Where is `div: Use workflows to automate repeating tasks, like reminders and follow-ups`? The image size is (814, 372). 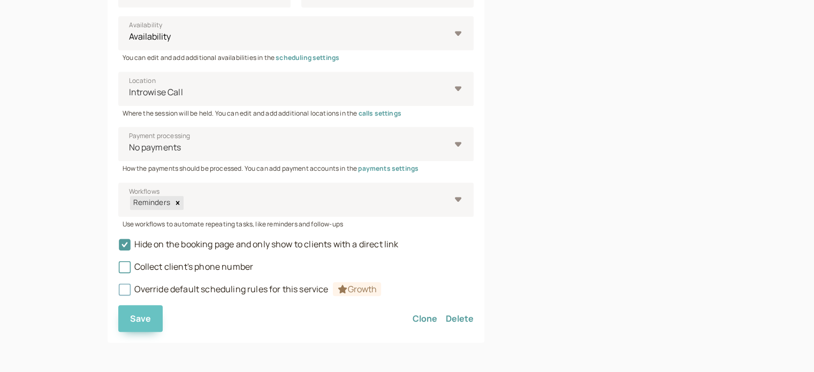 div: Use workflows to automate repeating tasks, like reminders and follow-ups is located at coordinates (296, 223).